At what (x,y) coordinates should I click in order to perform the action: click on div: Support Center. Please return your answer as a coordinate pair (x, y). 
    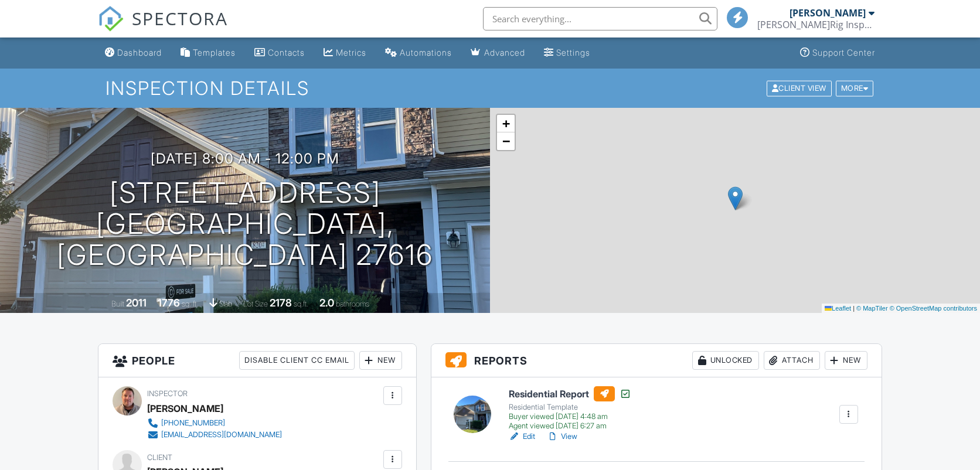
    Looking at the image, I should click on (843, 52).